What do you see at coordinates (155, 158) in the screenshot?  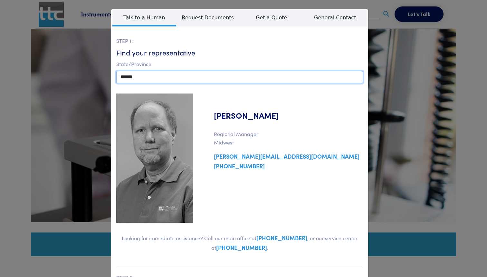 I see `img: david-larson.jpg` at bounding box center [155, 158].